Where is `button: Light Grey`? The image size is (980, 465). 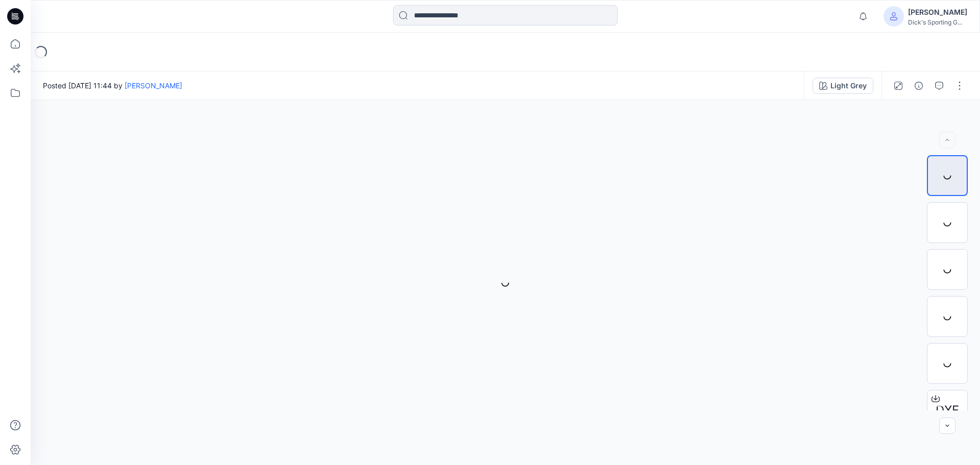 button: Light Grey is located at coordinates (842, 86).